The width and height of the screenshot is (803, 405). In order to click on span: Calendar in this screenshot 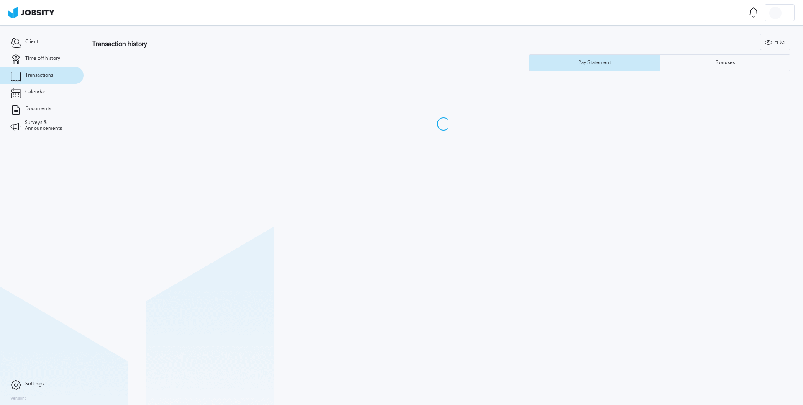, I will do `click(35, 92)`.